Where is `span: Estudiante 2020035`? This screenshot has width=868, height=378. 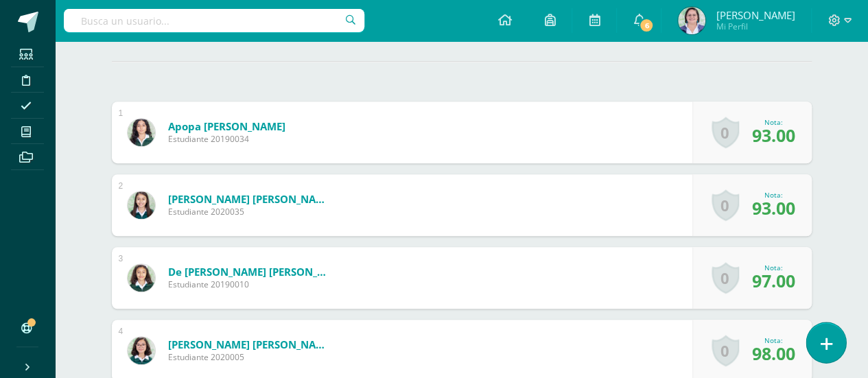
span: Estudiante 2020035 is located at coordinates (250, 211).